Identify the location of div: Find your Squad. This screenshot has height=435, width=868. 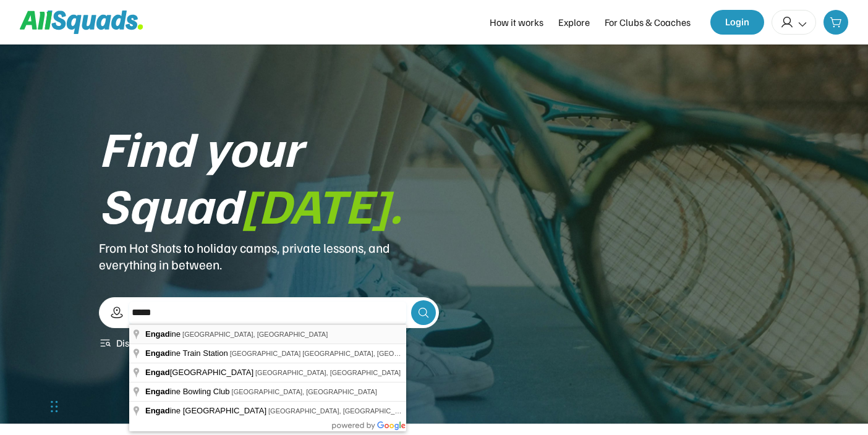
(269, 175).